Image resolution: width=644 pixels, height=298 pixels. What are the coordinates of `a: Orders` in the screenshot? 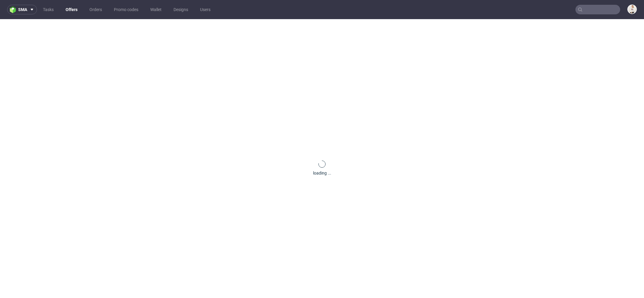 It's located at (96, 9).